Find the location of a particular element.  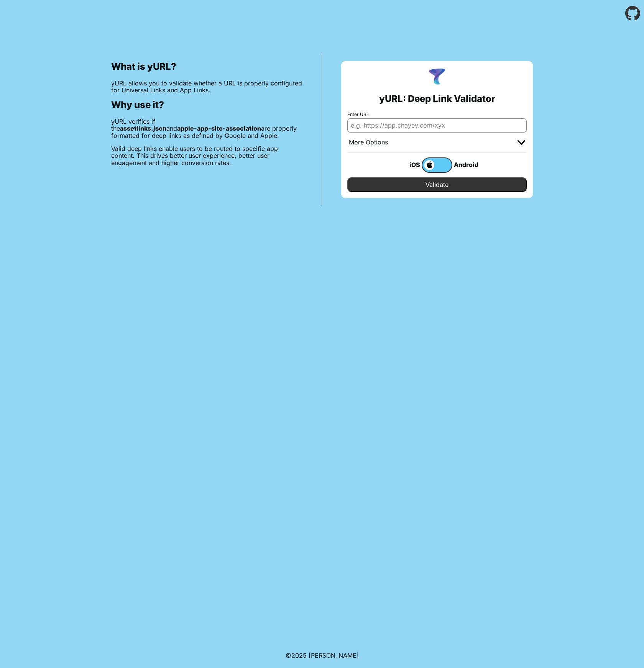

h2: yURL: Deep Link Validator is located at coordinates (437, 99).